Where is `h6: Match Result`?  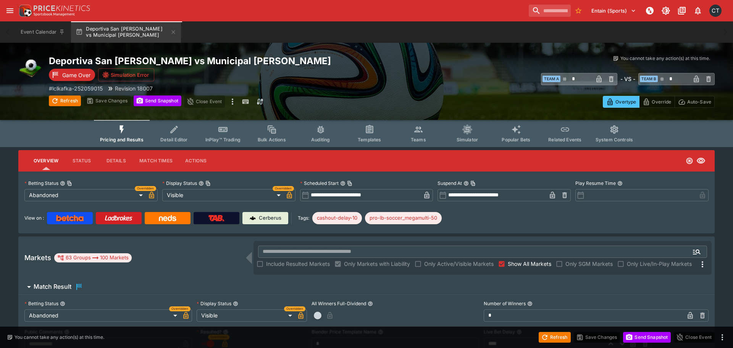
h6: Match Result is located at coordinates (52, 286).